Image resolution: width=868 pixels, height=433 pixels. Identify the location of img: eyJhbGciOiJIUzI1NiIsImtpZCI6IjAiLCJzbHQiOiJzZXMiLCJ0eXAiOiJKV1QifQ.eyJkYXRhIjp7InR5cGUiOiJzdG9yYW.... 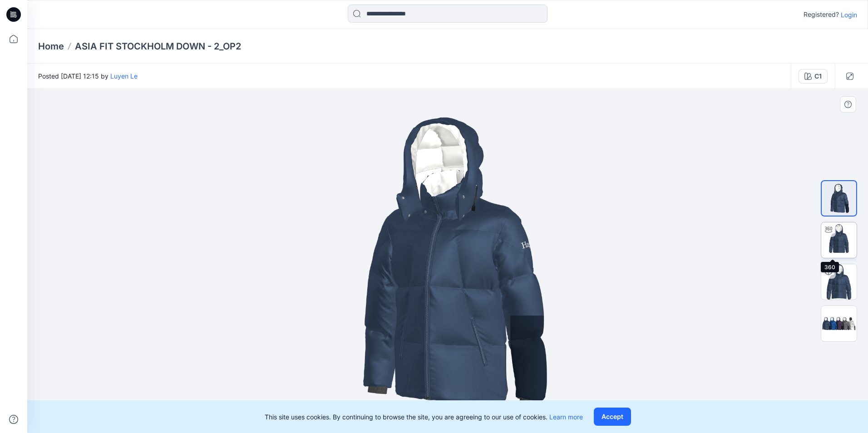
(448, 261).